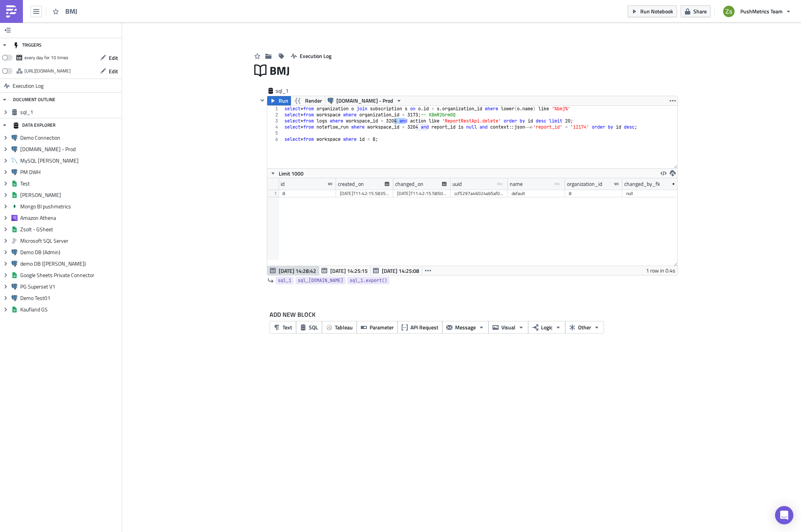 Image resolution: width=801 pixels, height=532 pixels. I want to click on div: TRIGGERS, so click(27, 45).